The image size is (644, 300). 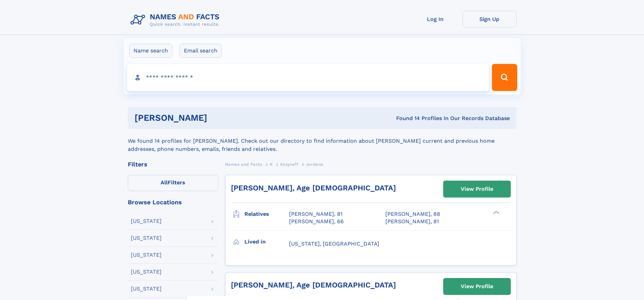 What do you see at coordinates (173, 183) in the screenshot?
I see `label: Filters` at bounding box center [173, 183].